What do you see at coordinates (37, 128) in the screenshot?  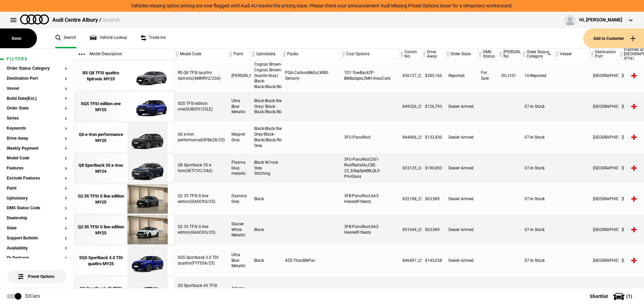 I see `button: Keywords` at bounding box center [37, 128].